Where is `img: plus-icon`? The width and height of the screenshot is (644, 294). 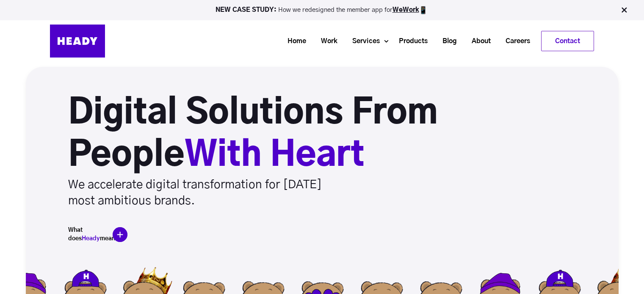
img: plus-icon is located at coordinates (120, 235).